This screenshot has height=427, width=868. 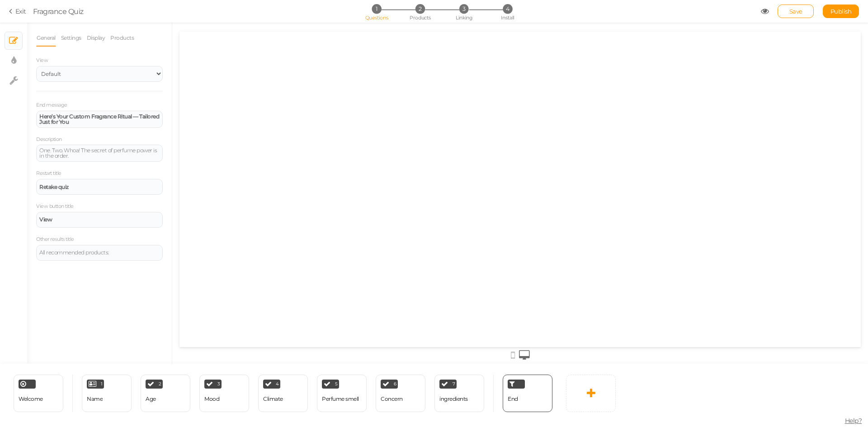 I want to click on span: View, so click(x=42, y=60).